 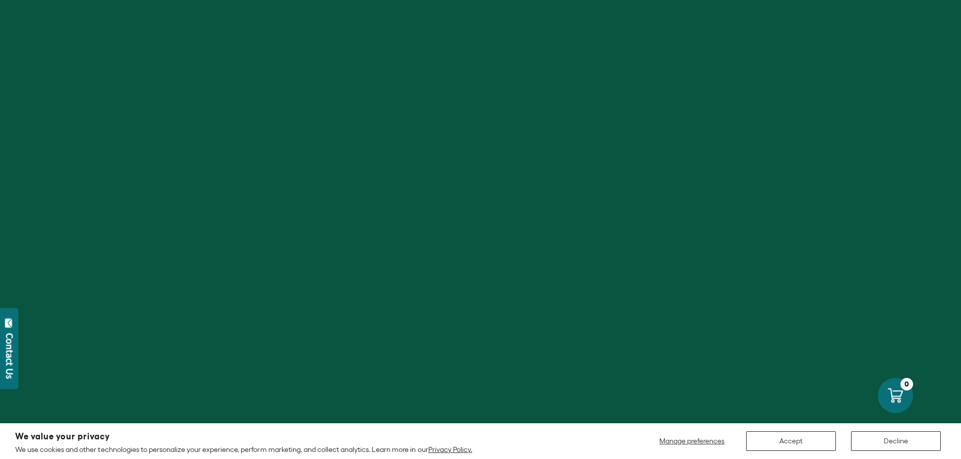 I want to click on p: We use cookies and other technologies to personalize your experience, perform marketing, and coll..., so click(x=244, y=450).